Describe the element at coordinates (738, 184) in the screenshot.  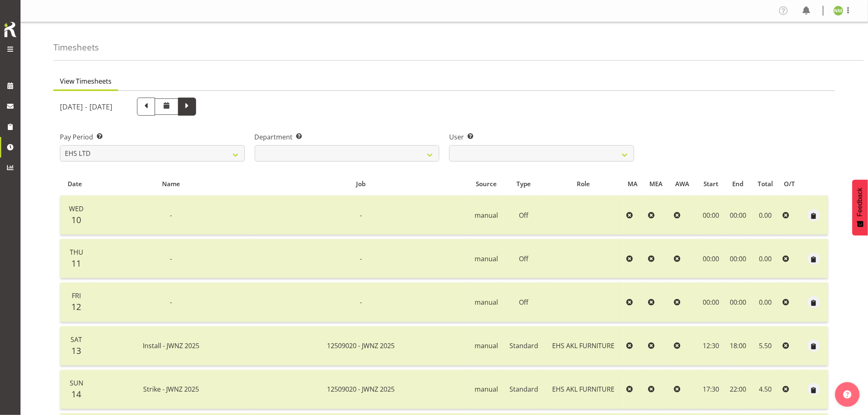
I see `span: End` at that location.